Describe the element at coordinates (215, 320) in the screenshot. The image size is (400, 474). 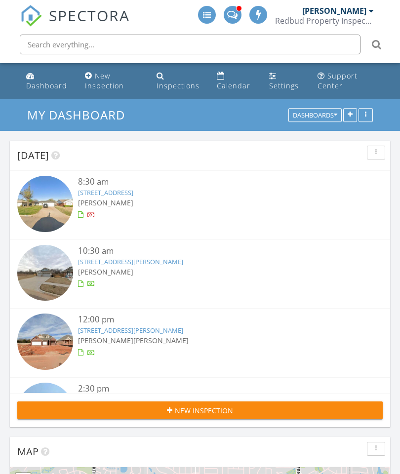
I see `div: 12:00 pm` at that location.